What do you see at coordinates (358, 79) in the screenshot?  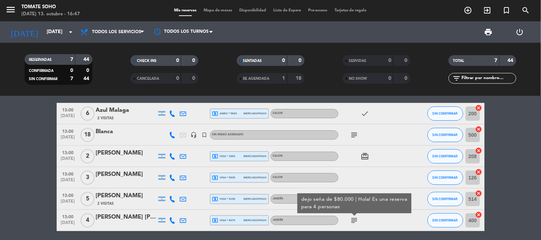 I see `span: NO SHOW` at bounding box center [358, 79].